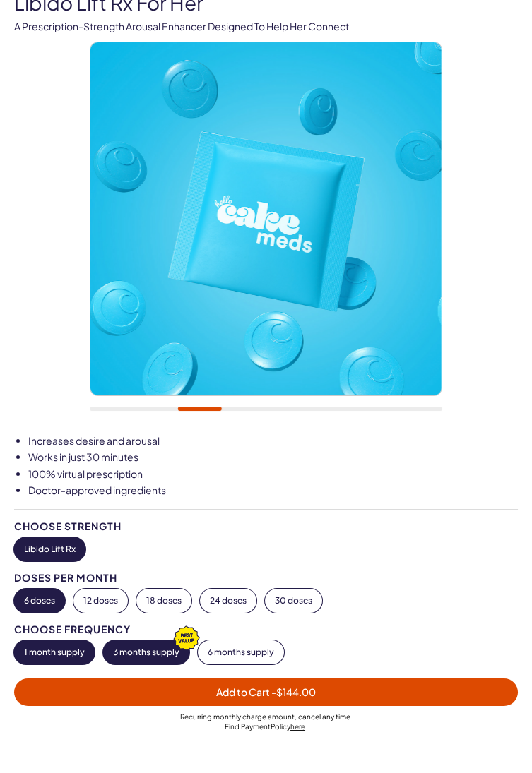 Image resolution: width=532 pixels, height=773 pixels. What do you see at coordinates (50, 549) in the screenshot?
I see `button: Libido Lift Rx` at bounding box center [50, 549].